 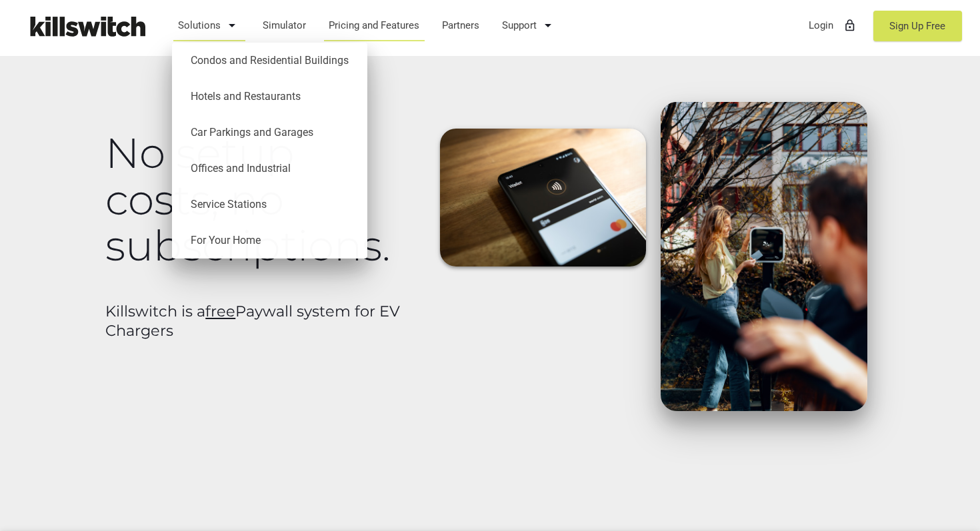 What do you see at coordinates (460, 26) in the screenshot?
I see `a: Partners` at bounding box center [460, 26].